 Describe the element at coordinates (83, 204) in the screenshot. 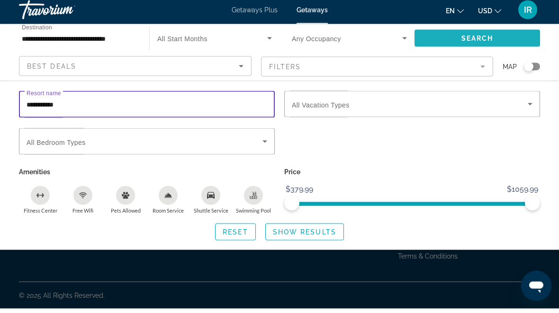

I see `button: Free Wifi` at that location.